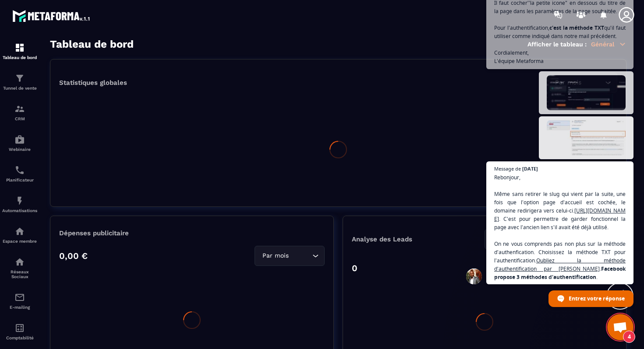 The height and width of the screenshot is (349, 644). Describe the element at coordinates (20, 301) in the screenshot. I see `a: emailemailE-mailing` at that location.